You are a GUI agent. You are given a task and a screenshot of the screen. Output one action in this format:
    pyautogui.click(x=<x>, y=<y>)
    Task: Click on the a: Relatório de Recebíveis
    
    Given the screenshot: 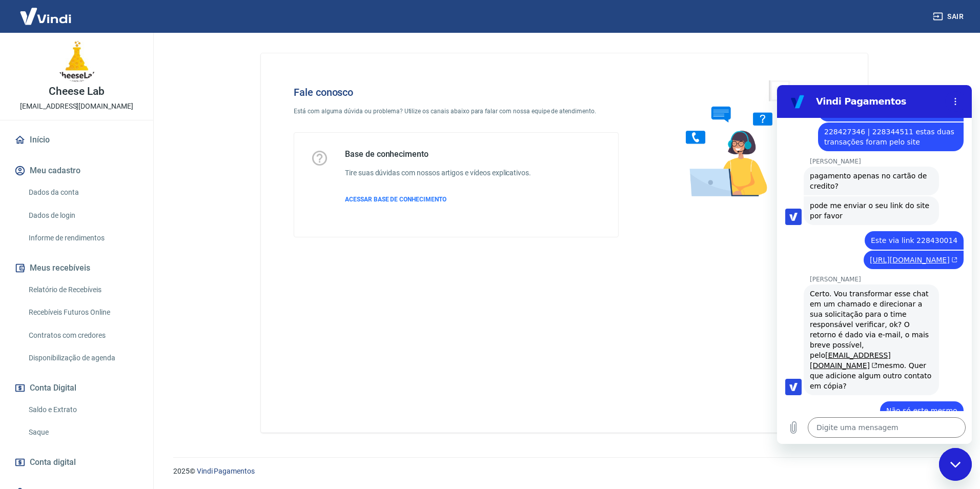 What is the action you would take?
    pyautogui.click(x=82, y=290)
    